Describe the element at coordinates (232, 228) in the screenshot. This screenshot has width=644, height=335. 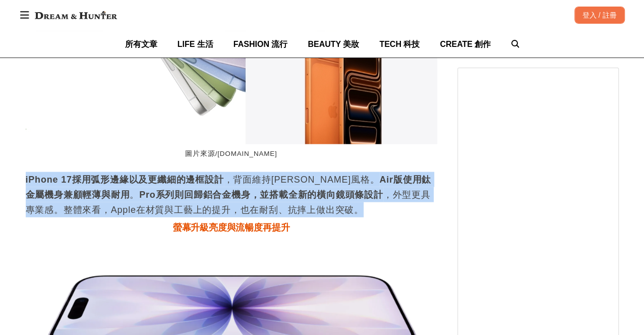
I see `span: 螢幕升級亮度與流暢度再提升` at that location.